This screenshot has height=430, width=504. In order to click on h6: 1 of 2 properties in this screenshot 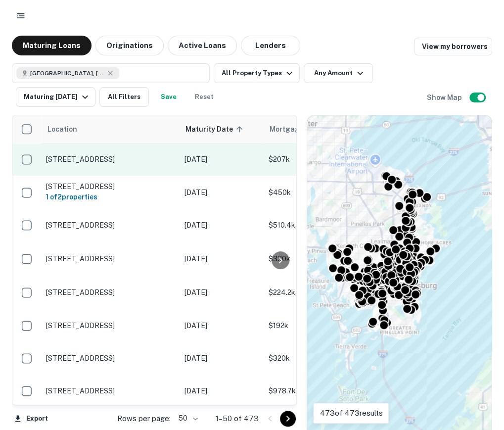, I will do `click(110, 197)`.